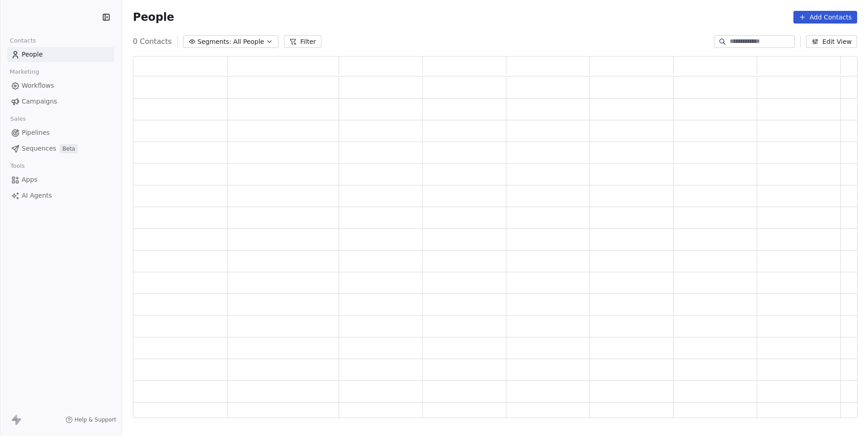 This screenshot has height=436, width=868. I want to click on a: People, so click(60, 54).